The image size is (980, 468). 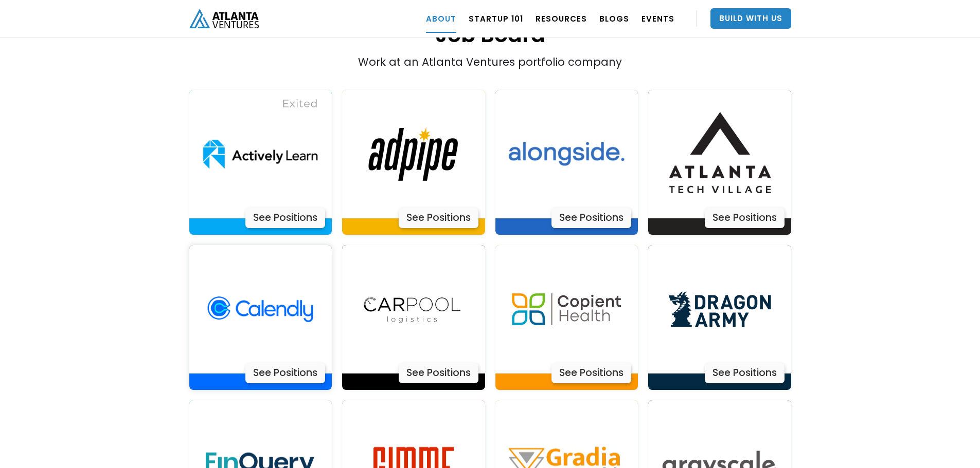 What do you see at coordinates (441, 18) in the screenshot?
I see `a: ABOUT` at bounding box center [441, 18].